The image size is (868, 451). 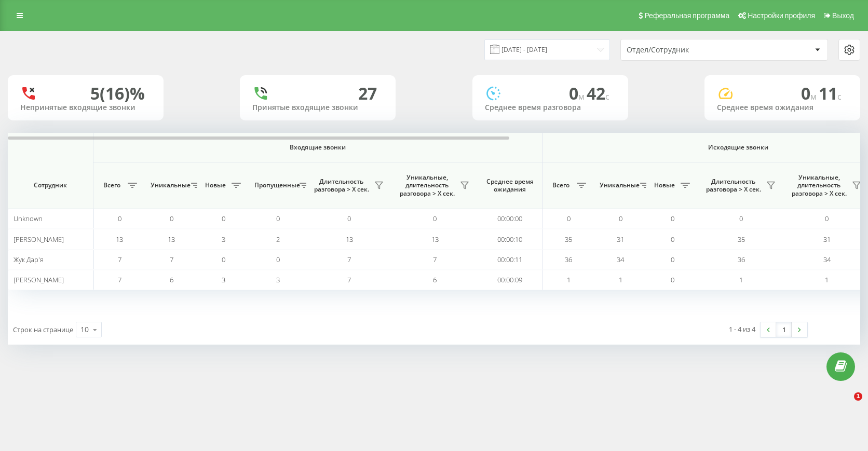 I want to click on td: 00:00:11, so click(x=510, y=259).